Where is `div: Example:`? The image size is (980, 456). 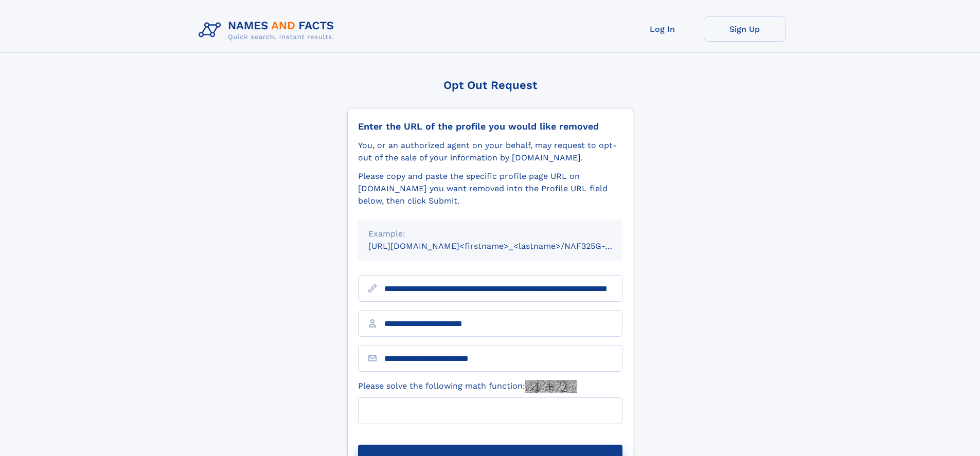 div: Example: is located at coordinates (490, 234).